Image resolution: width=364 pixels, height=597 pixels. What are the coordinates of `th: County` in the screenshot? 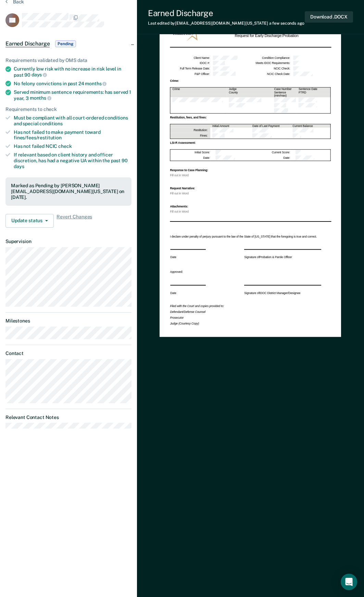 It's located at (249, 93).